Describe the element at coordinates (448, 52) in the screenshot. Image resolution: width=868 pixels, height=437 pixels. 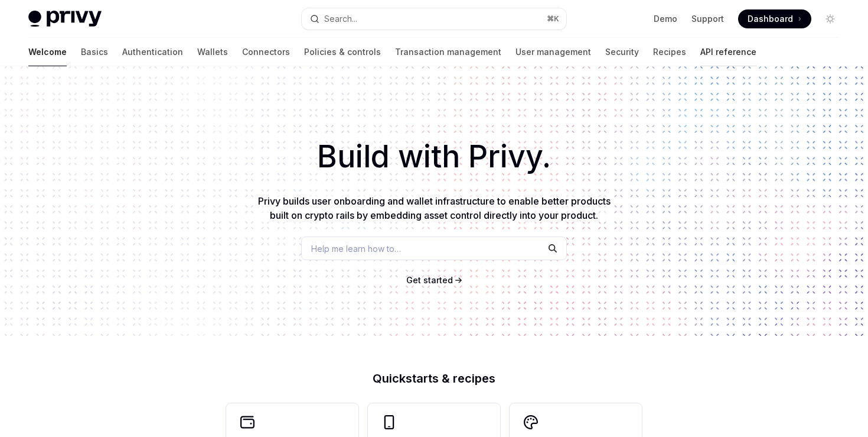
I see `a: Transaction management` at that location.